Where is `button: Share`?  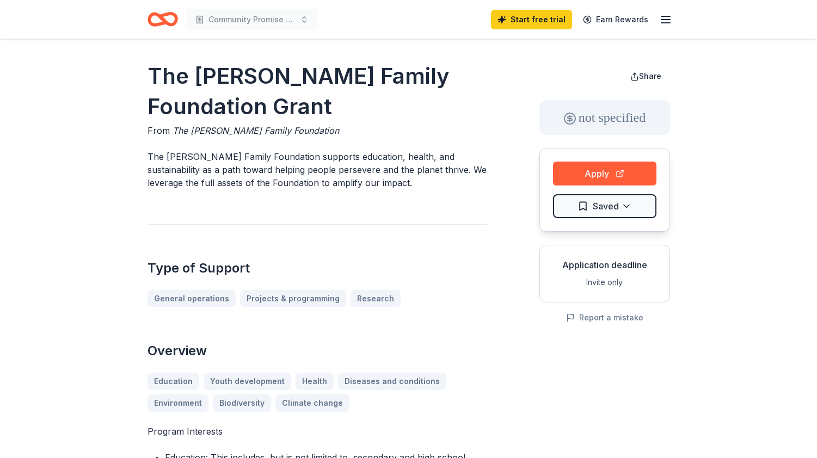
button: Share is located at coordinates (645, 76).